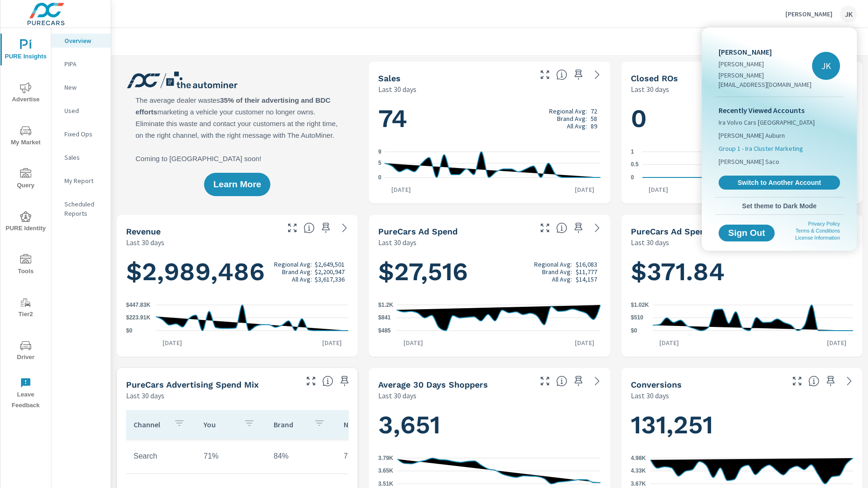  Describe the element at coordinates (746, 233) in the screenshot. I see `span: Sign Out` at that location.